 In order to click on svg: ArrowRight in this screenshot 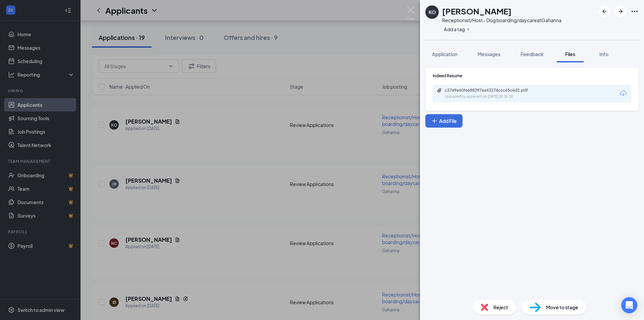, I will do `click(621, 11)`.